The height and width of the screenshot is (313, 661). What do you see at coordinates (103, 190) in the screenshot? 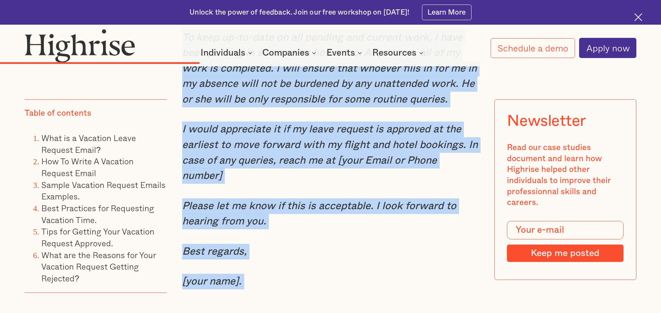
I see `a: Sample Vacation Request Emails Examples.` at bounding box center [103, 190].